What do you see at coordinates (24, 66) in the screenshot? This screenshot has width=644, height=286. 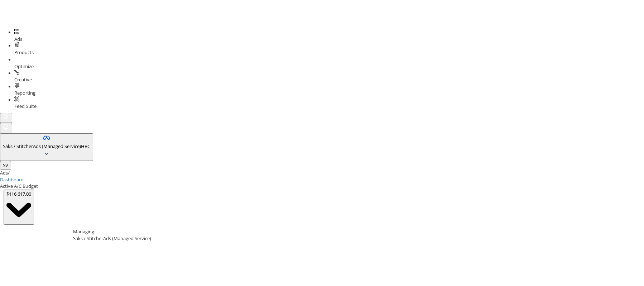 I see `span: Optimize` at bounding box center [24, 66].